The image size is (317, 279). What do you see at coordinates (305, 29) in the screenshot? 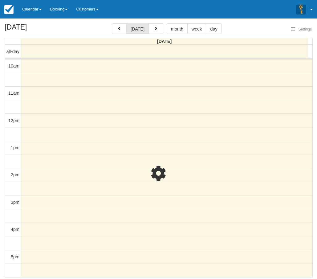
I see `span: Settings` at bounding box center [305, 29].